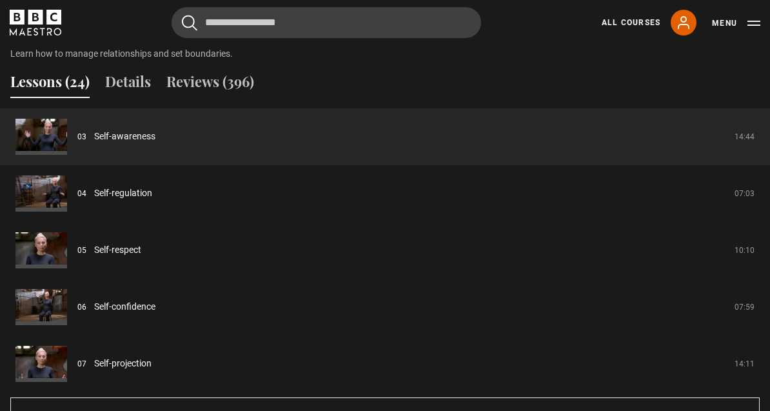 The image size is (770, 411). Describe the element at coordinates (128, 85) in the screenshot. I see `button: Details` at that location.